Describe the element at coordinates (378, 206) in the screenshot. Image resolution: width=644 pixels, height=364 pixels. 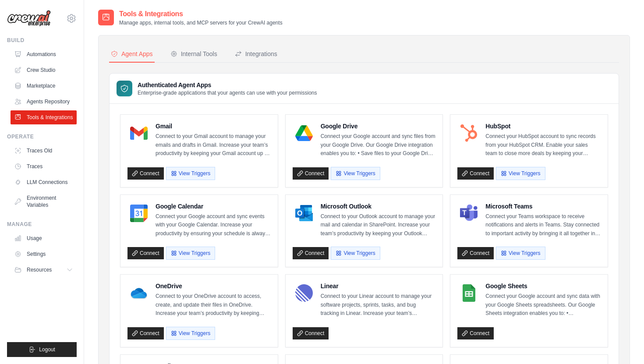
I see `h4: Microsoft Outlook` at that location.